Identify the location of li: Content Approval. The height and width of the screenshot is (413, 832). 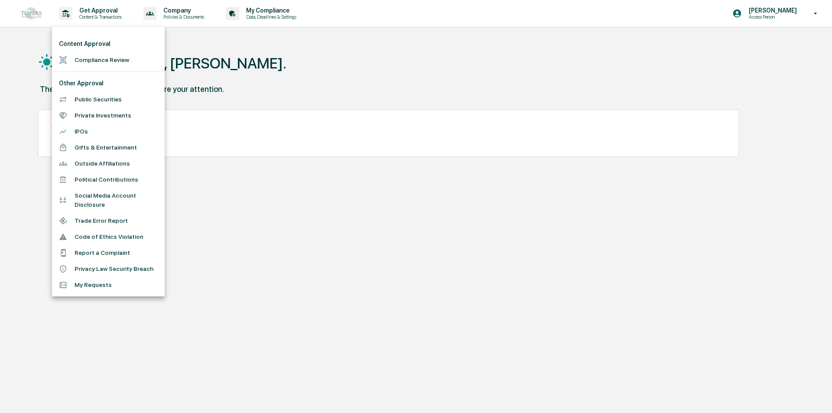
(108, 44).